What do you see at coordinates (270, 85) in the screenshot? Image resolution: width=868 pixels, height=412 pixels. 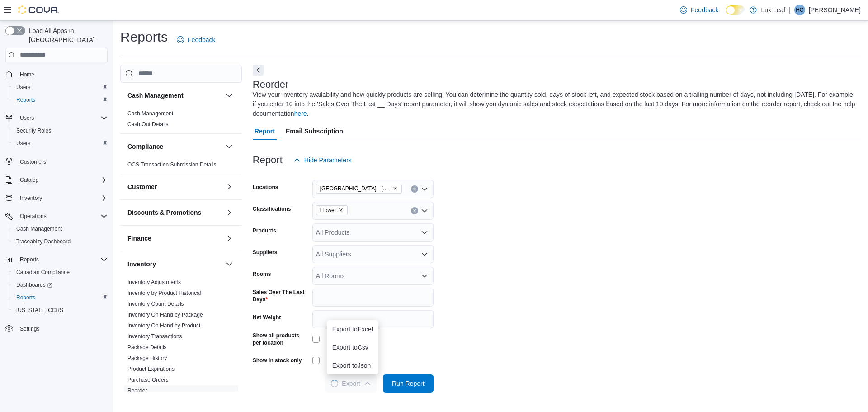 I see `h3: Reorder` at bounding box center [270, 85].